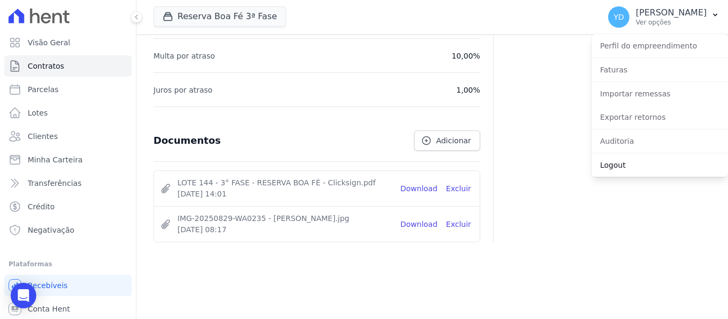  What do you see at coordinates (659, 117) in the screenshot?
I see `a: Exportar retornos` at bounding box center [659, 117].